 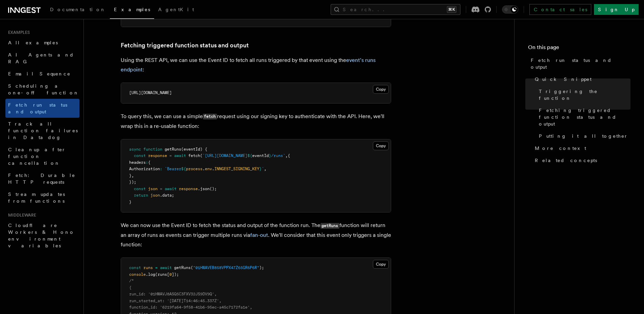 I want to click on h4: On this page, so click(x=579, y=49).